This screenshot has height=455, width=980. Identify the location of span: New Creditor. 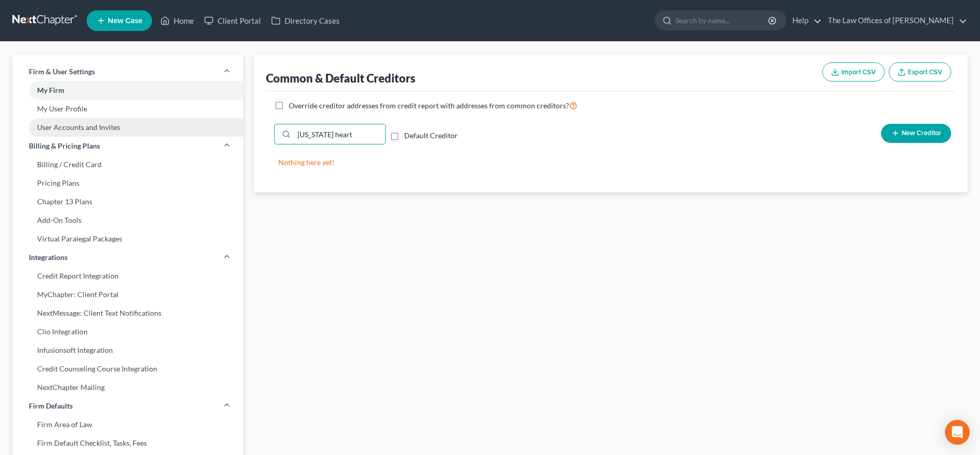
(921, 133).